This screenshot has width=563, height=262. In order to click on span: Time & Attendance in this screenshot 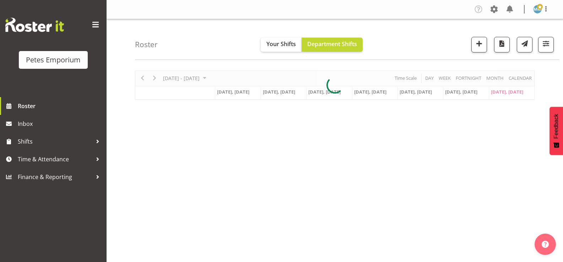, I will do `click(55, 159)`.